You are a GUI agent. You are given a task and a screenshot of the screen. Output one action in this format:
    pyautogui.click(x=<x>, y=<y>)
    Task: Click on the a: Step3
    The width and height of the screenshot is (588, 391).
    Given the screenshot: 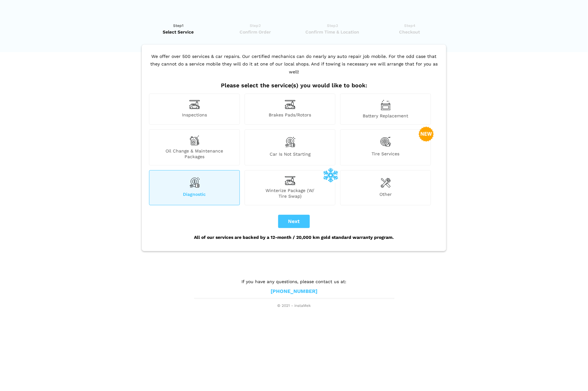 What is the action you would take?
    pyautogui.click(x=332, y=29)
    